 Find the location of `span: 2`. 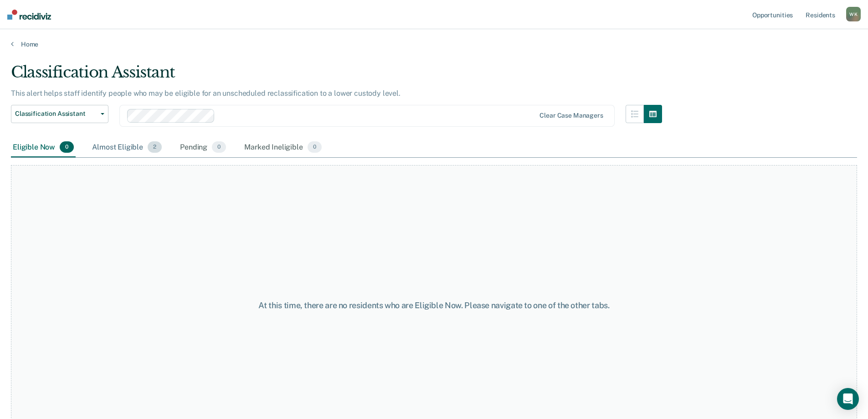

span: 2 is located at coordinates (155, 147).